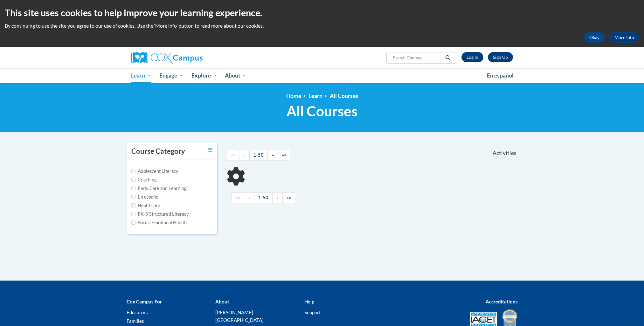  What do you see at coordinates (312, 312) in the screenshot?
I see `a: Support` at bounding box center [312, 312].